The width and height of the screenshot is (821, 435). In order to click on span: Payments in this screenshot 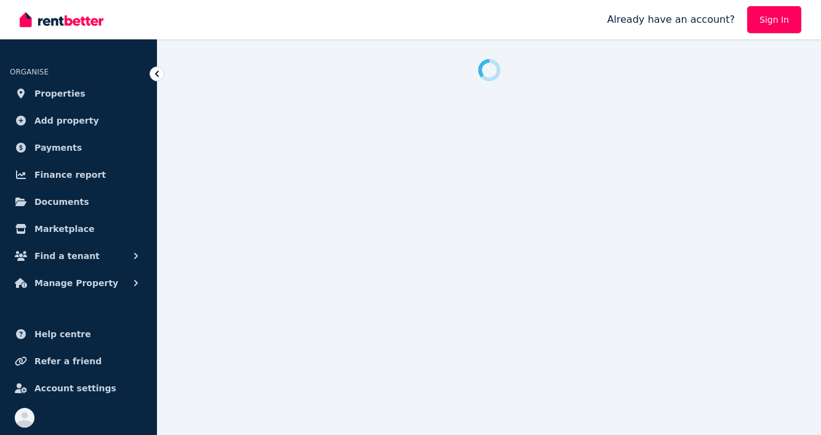, I will do `click(58, 148)`.